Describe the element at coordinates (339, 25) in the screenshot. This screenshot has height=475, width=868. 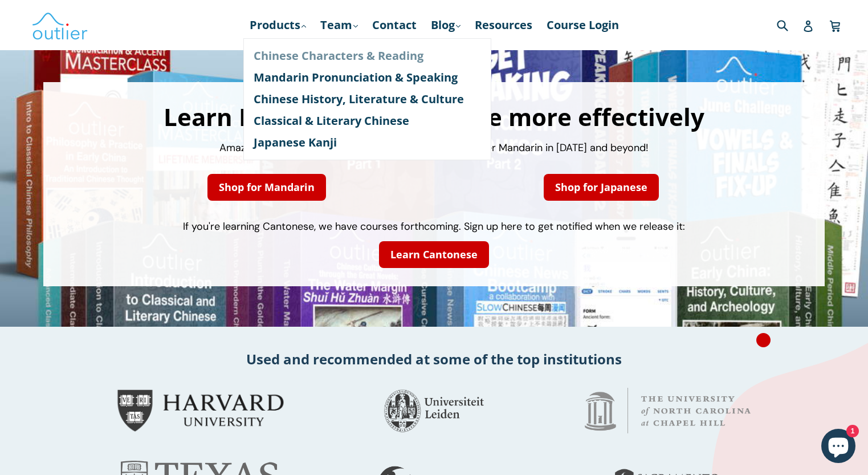
I see `a: Team` at that location.